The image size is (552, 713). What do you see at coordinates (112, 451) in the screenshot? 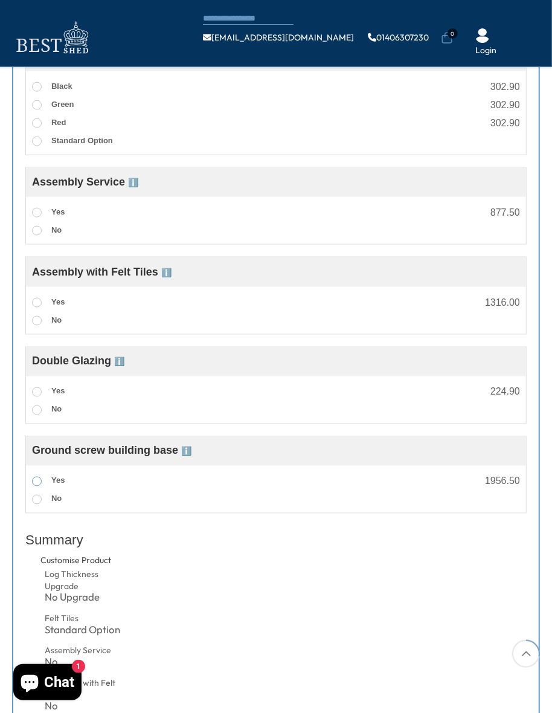
I see `span: Ground screw building base` at bounding box center [112, 451].